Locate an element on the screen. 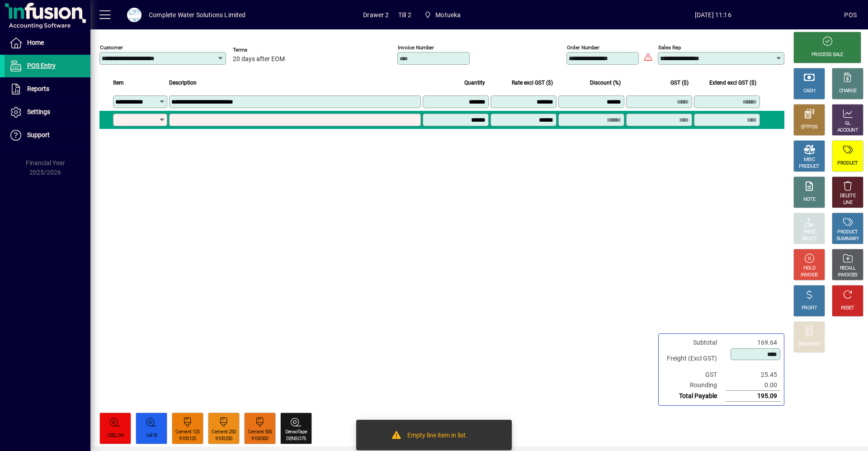  span: Support is located at coordinates (38, 135).